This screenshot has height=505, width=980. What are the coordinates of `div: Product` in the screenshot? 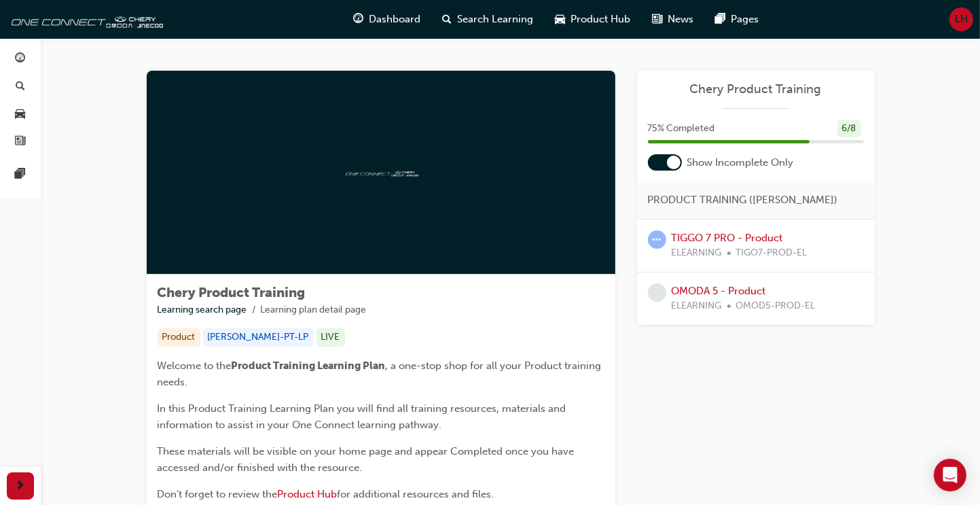 It's located at (179, 337).